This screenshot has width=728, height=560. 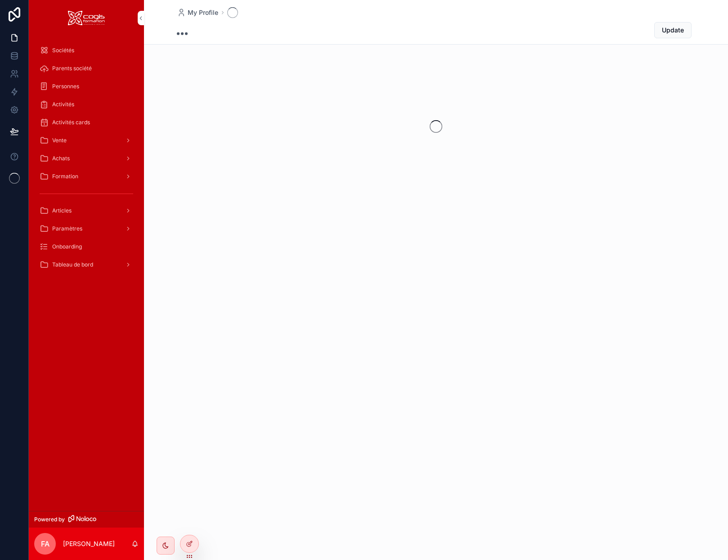 What do you see at coordinates (86, 50) in the screenshot?
I see `a: Sociétés` at bounding box center [86, 50].